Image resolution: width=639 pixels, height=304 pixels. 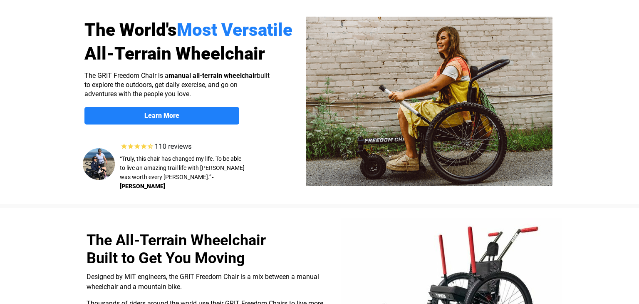 I want to click on span: “Truly, this chair has changed my life. To be able to live an amazing trail life with [PERSON_NAM..., so click(x=182, y=168).